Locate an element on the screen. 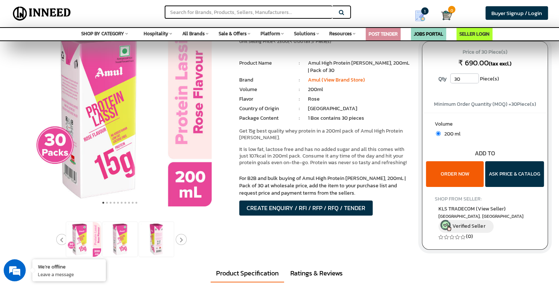  img: Show My Quotes is located at coordinates (420, 16).